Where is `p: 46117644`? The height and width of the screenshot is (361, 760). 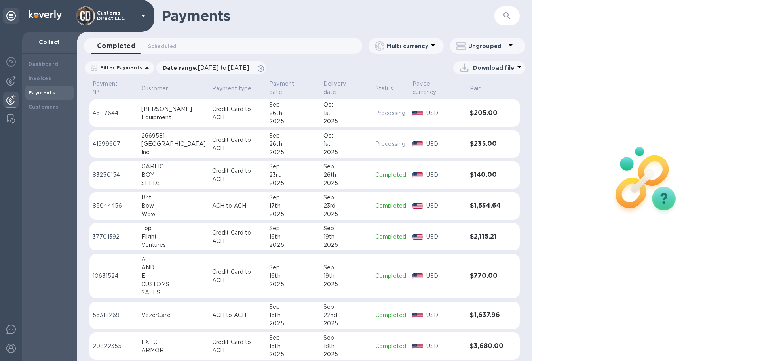
p: 46117644 is located at coordinates (114, 113).